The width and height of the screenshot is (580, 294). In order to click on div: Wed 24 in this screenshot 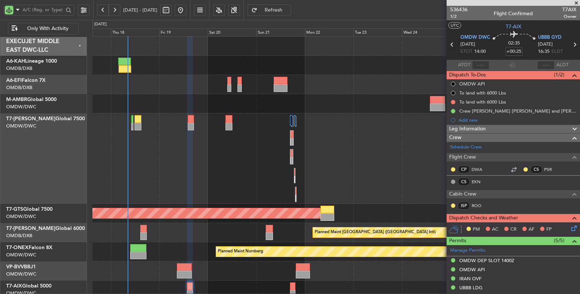, I will do `click(426, 33)`.